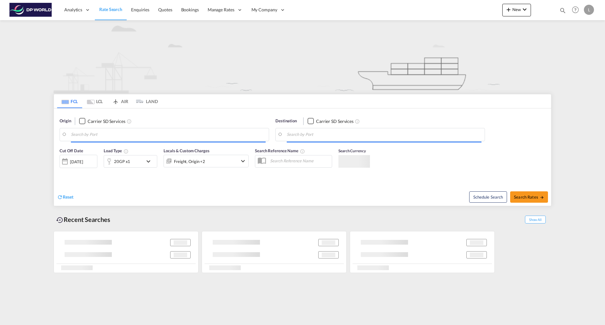  Describe the element at coordinates (71, 151) in the screenshot. I see `span: Cut Off Date` at that location.